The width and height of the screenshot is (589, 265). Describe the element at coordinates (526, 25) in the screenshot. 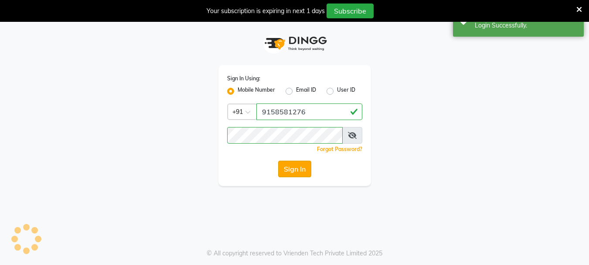

I see `div: Login Successfully.` at that location.